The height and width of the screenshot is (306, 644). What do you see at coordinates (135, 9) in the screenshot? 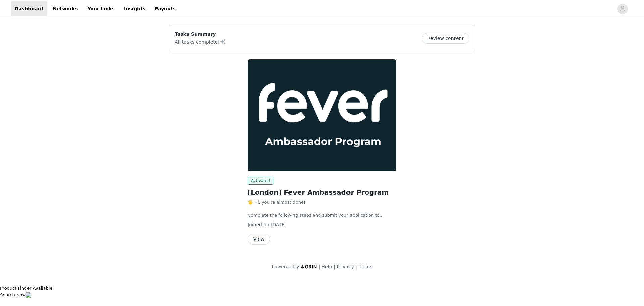
I see `a: Insights` at bounding box center [135, 9].